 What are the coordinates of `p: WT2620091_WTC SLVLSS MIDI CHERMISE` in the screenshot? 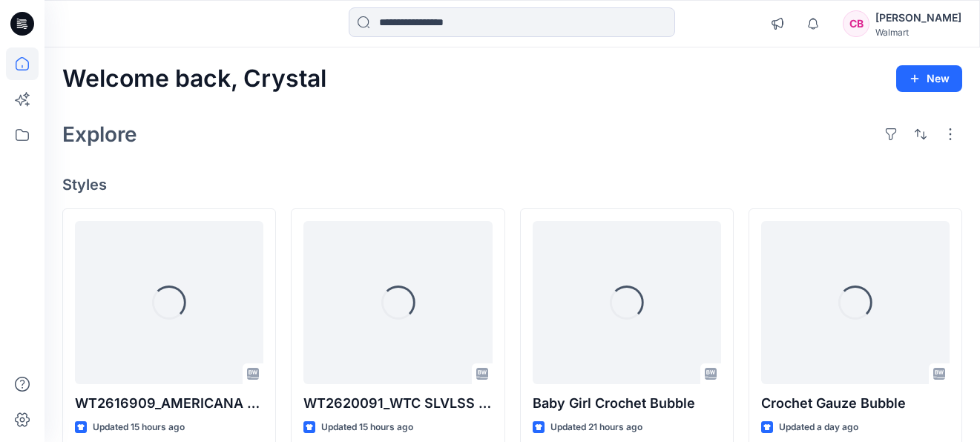 It's located at (398, 403).